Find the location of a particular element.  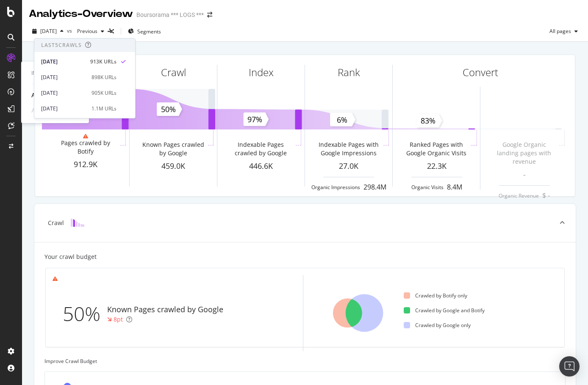

div: 898K URLs is located at coordinates (104, 77).